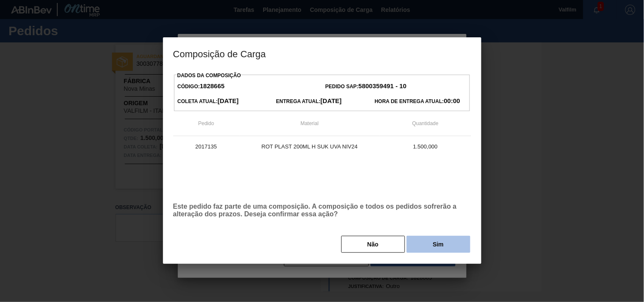 This screenshot has height=302, width=644. I want to click on span: Entrega Atual:, so click(309, 102).